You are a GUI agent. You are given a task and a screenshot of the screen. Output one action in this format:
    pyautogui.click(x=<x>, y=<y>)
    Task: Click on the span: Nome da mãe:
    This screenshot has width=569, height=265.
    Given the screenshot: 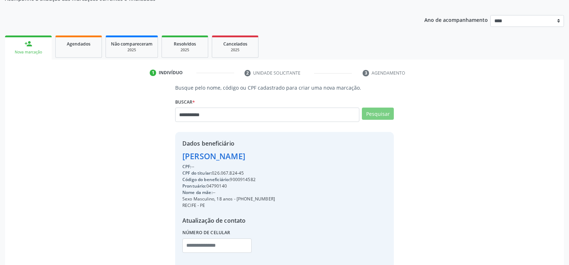 What is the action you would take?
    pyautogui.click(x=197, y=192)
    